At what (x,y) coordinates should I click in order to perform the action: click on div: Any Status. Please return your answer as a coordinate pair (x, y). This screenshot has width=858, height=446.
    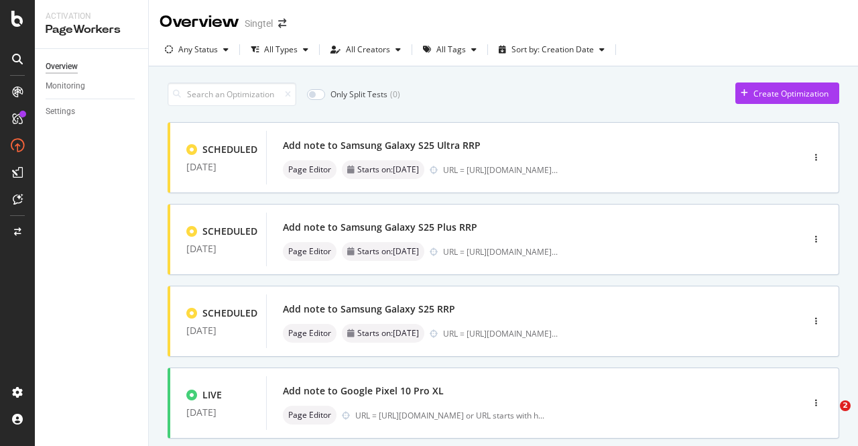
    Looking at the image, I should click on (198, 50).